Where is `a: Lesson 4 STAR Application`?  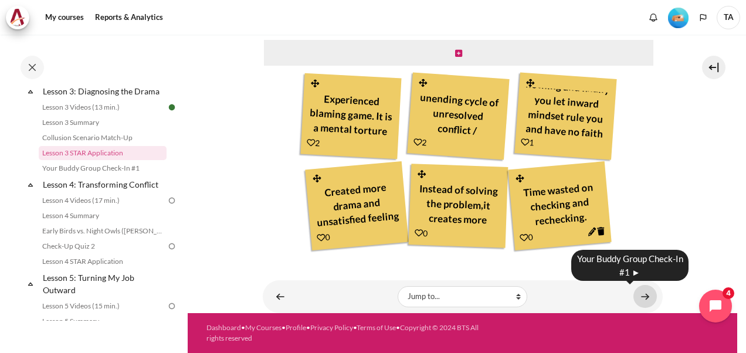
a: Lesson 4 STAR Application is located at coordinates (103, 262).